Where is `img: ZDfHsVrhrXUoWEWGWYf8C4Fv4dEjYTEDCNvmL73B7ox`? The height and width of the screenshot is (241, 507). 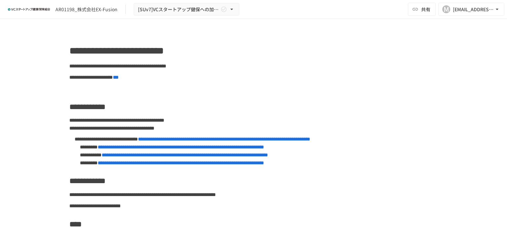
img: ZDfHsVrhrXUoWEWGWYf8C4Fv4dEjYTEDCNvmL73B7ox is located at coordinates (29, 9).